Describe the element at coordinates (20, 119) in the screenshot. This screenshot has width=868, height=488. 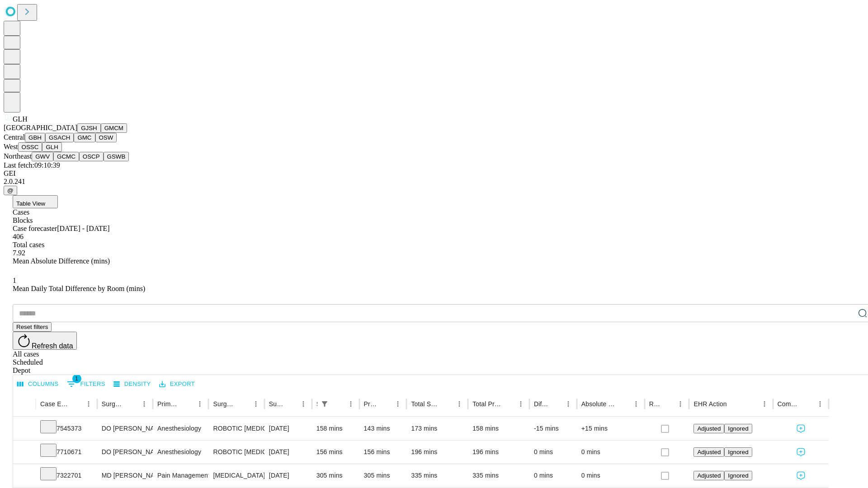
I see `span: GLH` at that location.